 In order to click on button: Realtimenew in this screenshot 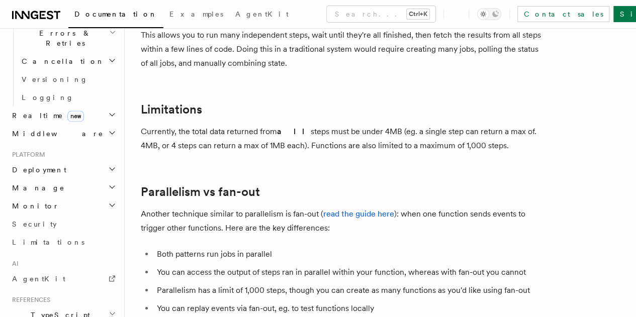, I will do `click(63, 116)`.